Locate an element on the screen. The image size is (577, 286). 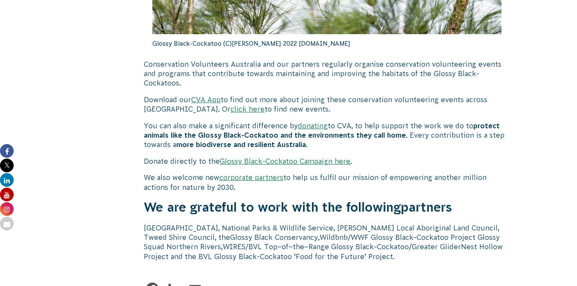
a: donating is located at coordinates (313, 126).